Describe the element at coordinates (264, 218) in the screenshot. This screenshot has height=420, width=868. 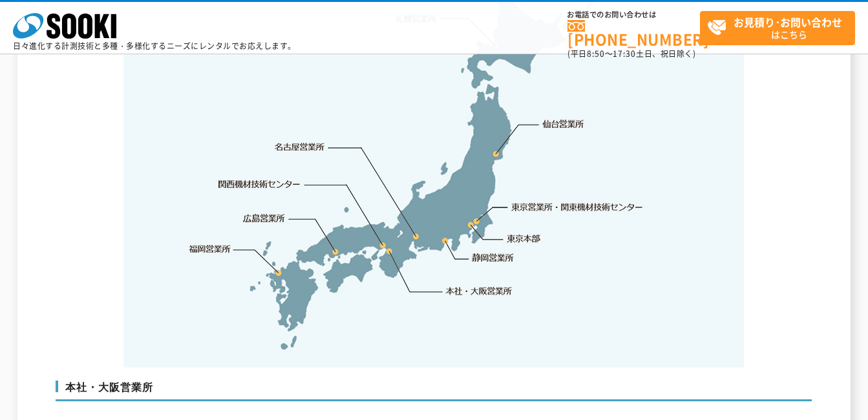
I see `a: 広島営業所` at that location.